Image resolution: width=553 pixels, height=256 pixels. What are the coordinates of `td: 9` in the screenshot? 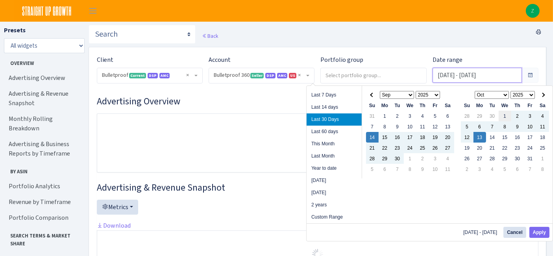 It's located at (423, 169).